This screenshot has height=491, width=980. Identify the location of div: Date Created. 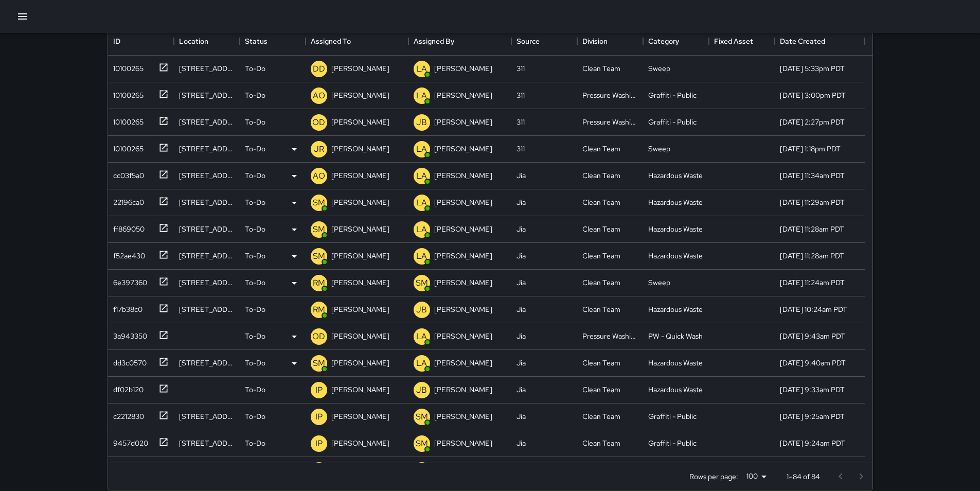
(820, 41).